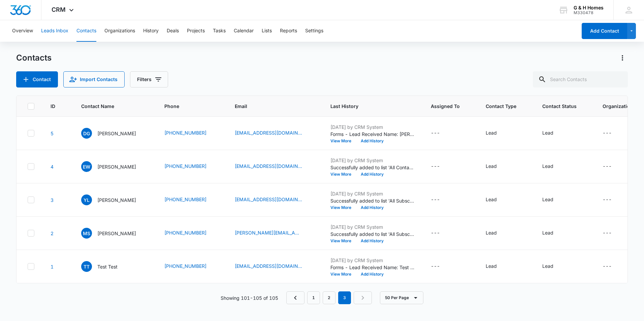 The height and width of the screenshot is (321, 644). I want to click on a: Navigate to contact details page for Yvette Ladson, so click(52, 200).